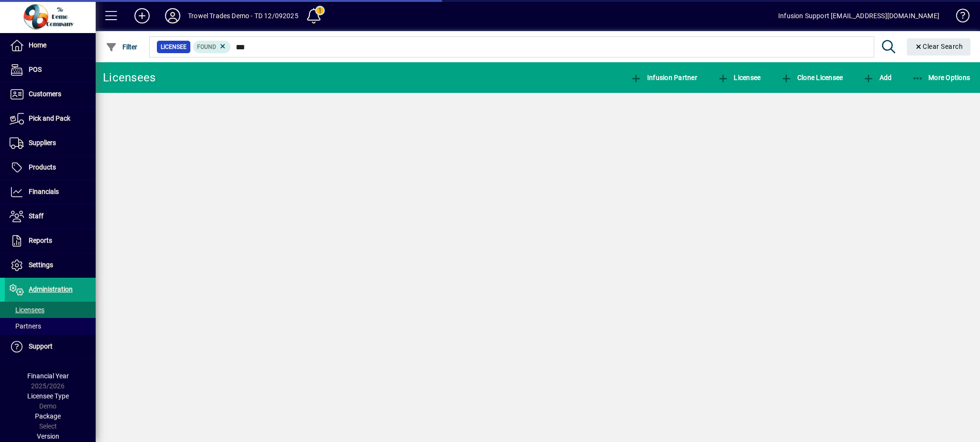 The height and width of the screenshot is (442, 980). What do you see at coordinates (26, 310) in the screenshot?
I see `span: Licensees` at bounding box center [26, 310].